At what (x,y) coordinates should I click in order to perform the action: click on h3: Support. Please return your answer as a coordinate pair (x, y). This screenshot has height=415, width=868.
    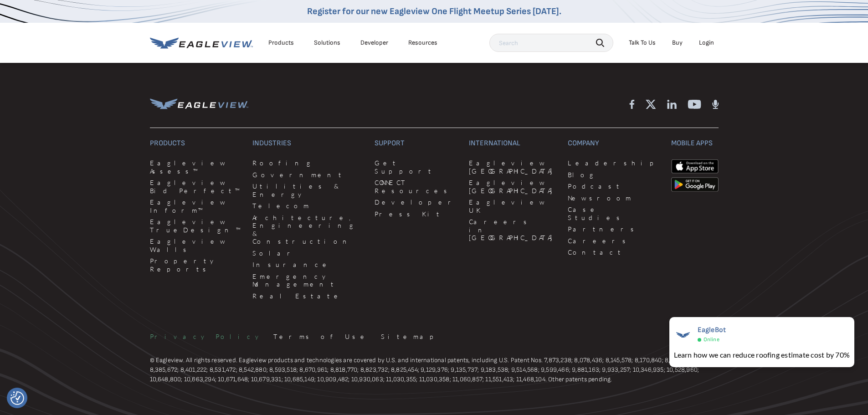
    Looking at the image, I should click on (416, 143).